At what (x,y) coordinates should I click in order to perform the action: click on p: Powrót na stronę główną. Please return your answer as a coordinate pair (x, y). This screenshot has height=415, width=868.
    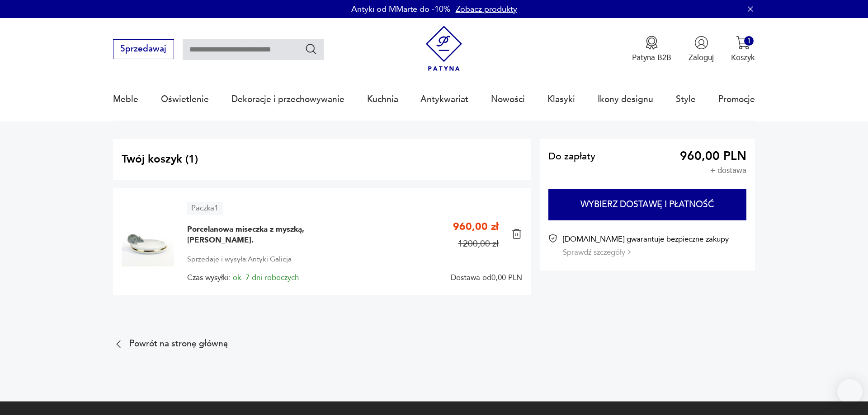
    Looking at the image, I should click on (178, 344).